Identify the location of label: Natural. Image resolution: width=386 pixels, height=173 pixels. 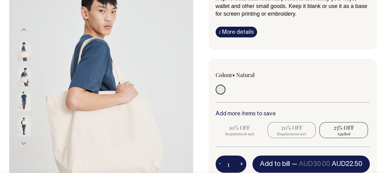
(246, 75).